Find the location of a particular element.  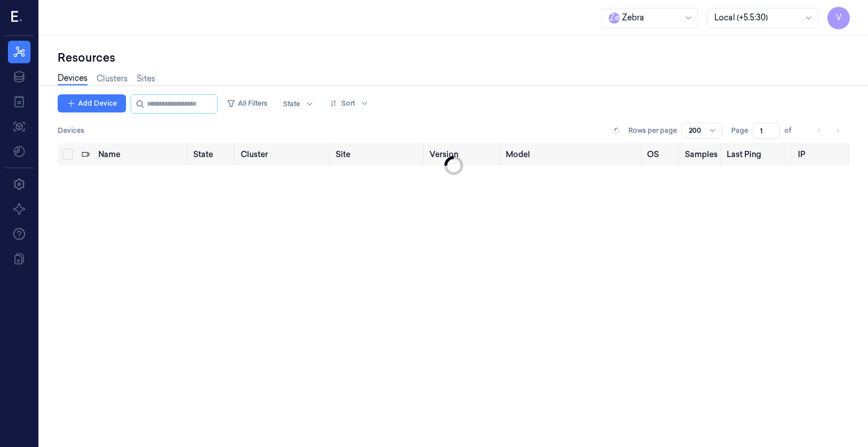

th: State is located at coordinates (212, 154).